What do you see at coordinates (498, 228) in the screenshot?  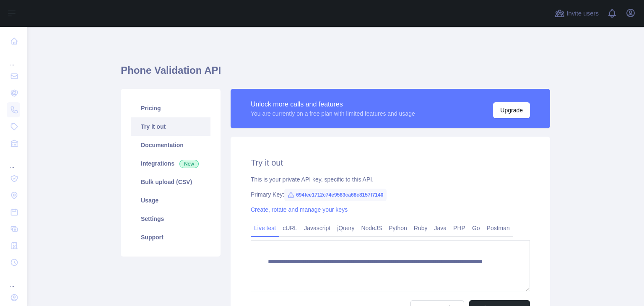 I see `a: Postman` at bounding box center [498, 228].